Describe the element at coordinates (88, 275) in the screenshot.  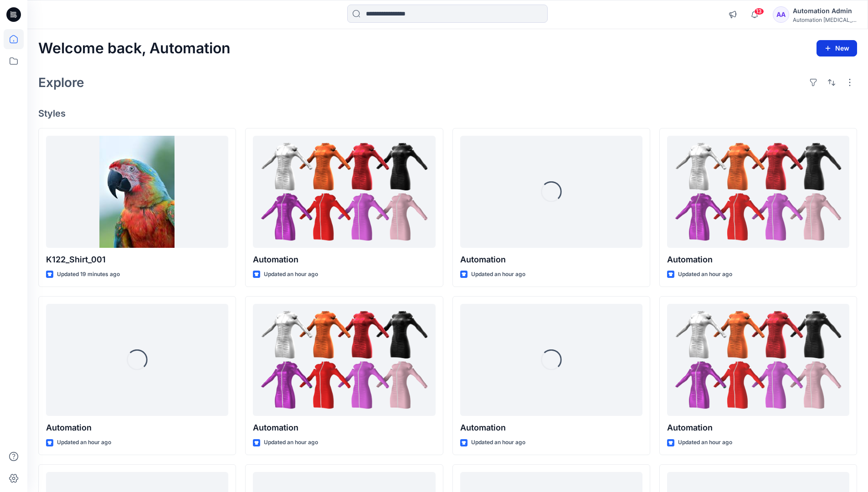
I see `p: Updated 19 minutes ago` at that location.